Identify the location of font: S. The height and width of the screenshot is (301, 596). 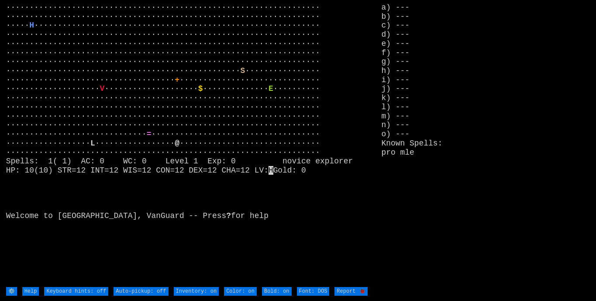
(242, 71).